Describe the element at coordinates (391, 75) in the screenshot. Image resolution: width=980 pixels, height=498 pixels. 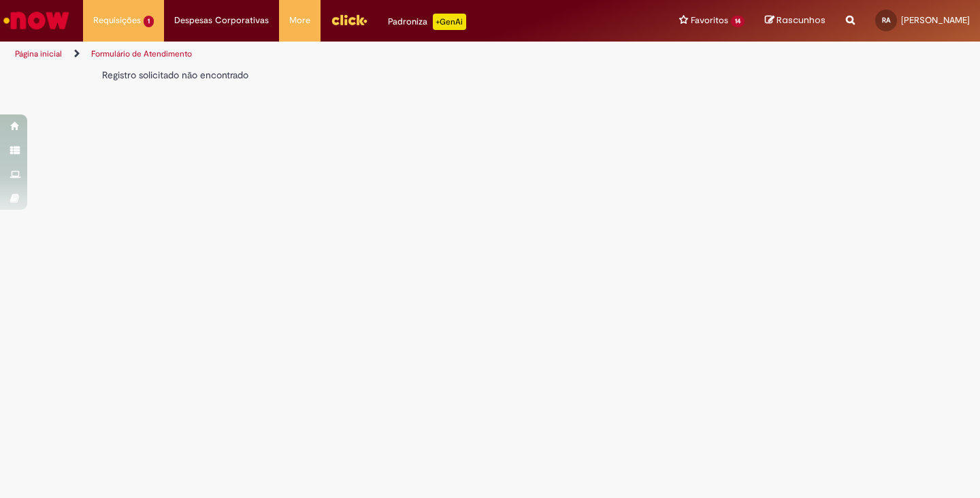
I see `div: Registro solicitado não encontrado` at that location.